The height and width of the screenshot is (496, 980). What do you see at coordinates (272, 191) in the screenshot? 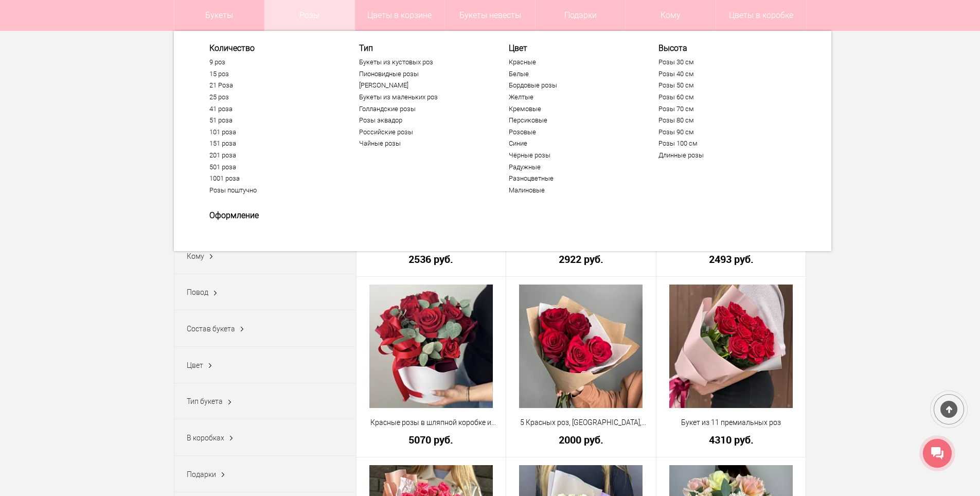
I see `a: Розы поштучно` at bounding box center [272, 191].